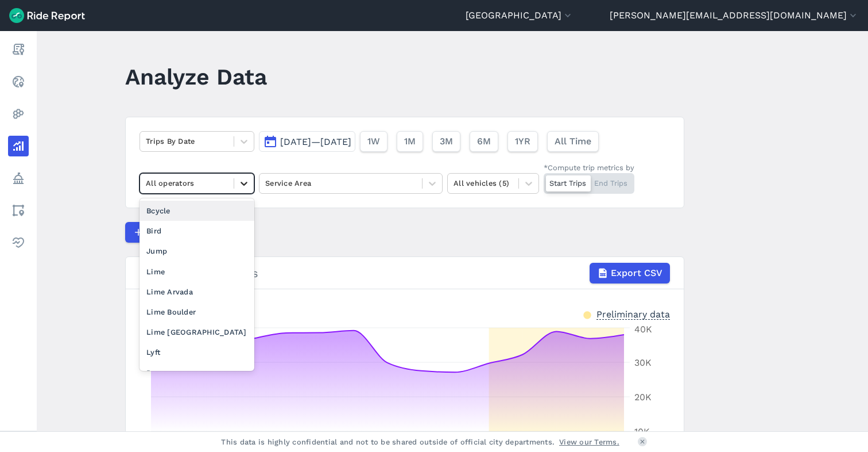 The image size is (868, 452). I want to click on a: Heatmaps, so click(18, 113).